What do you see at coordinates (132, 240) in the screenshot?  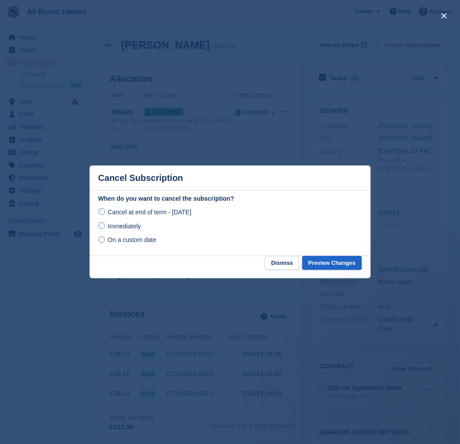 I see `span: On a custom date` at bounding box center [132, 240].